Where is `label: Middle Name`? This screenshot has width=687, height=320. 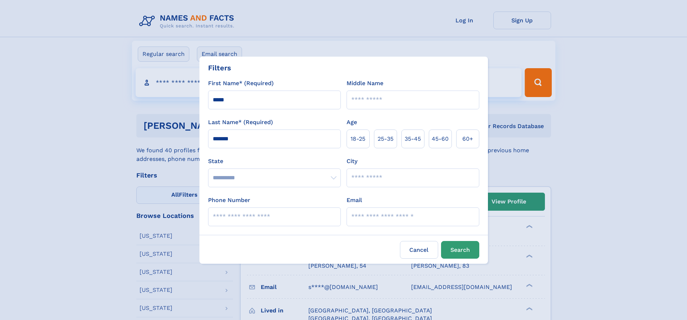
label: Middle Name is located at coordinates (365, 83).